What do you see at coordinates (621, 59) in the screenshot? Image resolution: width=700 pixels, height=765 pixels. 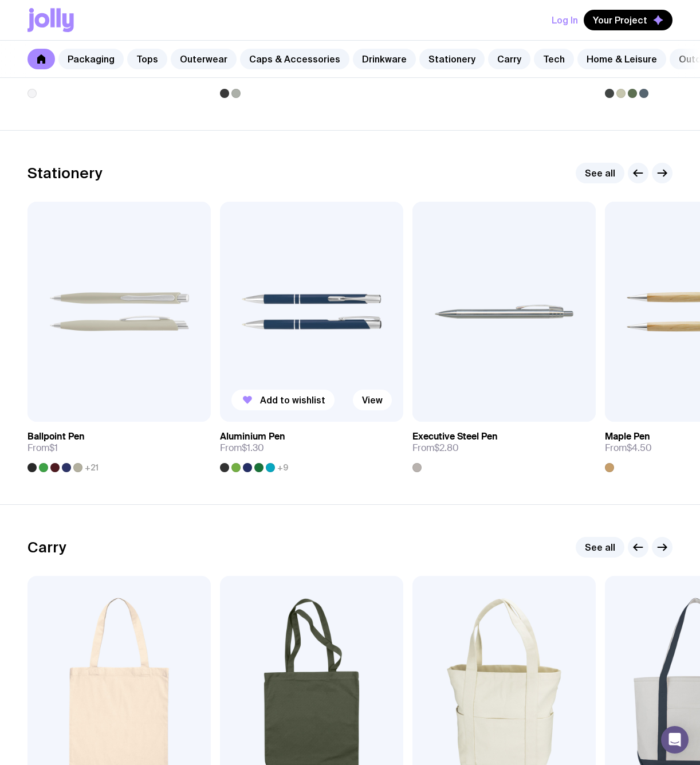 I see `a: Home & Leisure` at bounding box center [621, 59].